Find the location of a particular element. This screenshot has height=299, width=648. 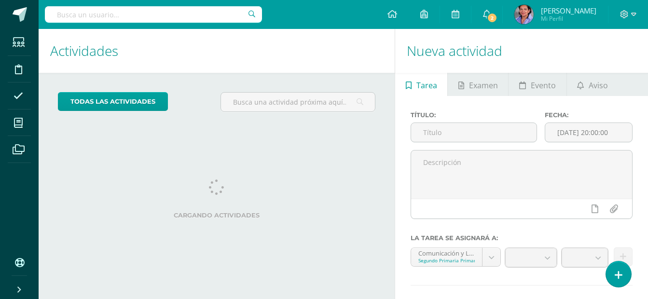

span: Mi Perfil is located at coordinates (568, 18).